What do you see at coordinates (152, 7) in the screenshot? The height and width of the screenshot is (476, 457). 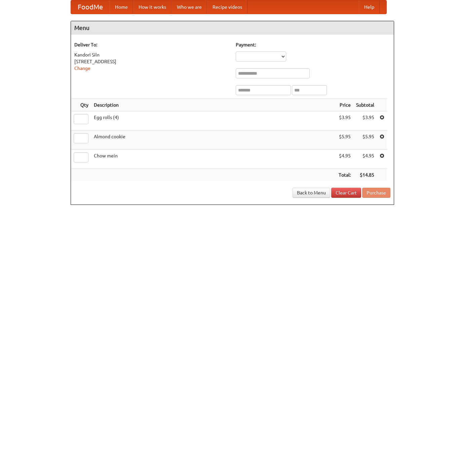 I see `a: How it works` at bounding box center [152, 7].